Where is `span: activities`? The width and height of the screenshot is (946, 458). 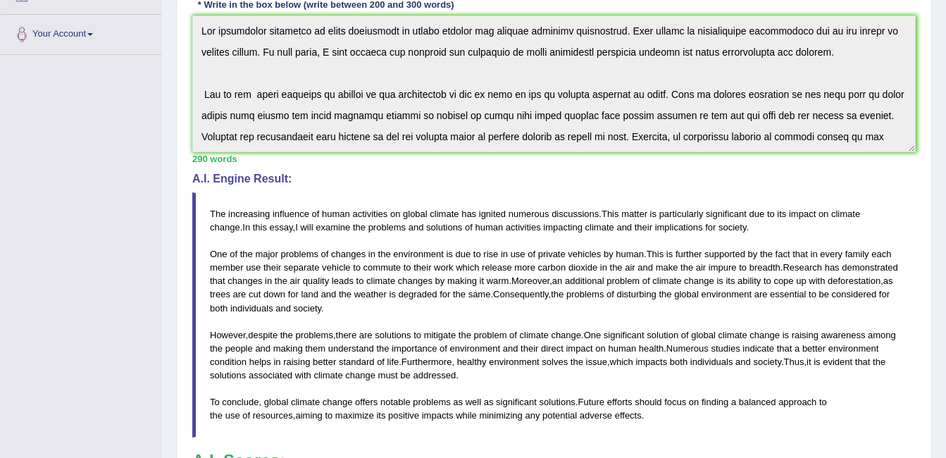
span: activities is located at coordinates (523, 227).